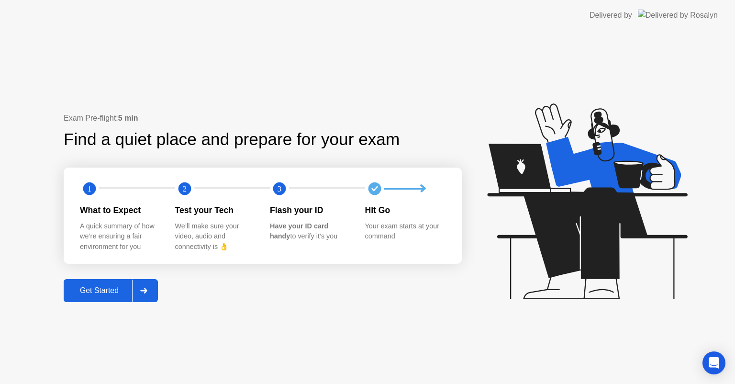 This screenshot has height=384, width=735. What do you see at coordinates (184, 188) in the screenshot?
I see `text: 2` at bounding box center [184, 188].